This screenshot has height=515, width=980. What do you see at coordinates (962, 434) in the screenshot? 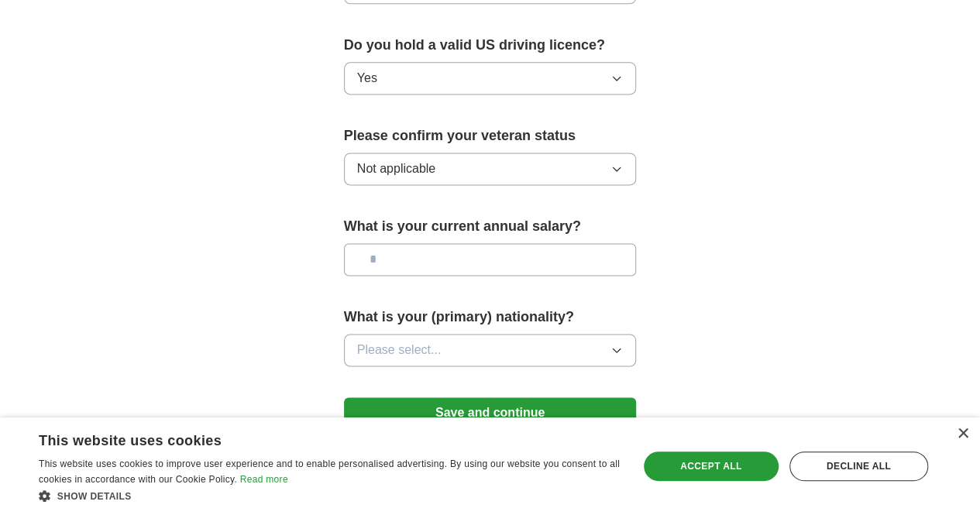
I see `div: Close` at bounding box center [962, 434].